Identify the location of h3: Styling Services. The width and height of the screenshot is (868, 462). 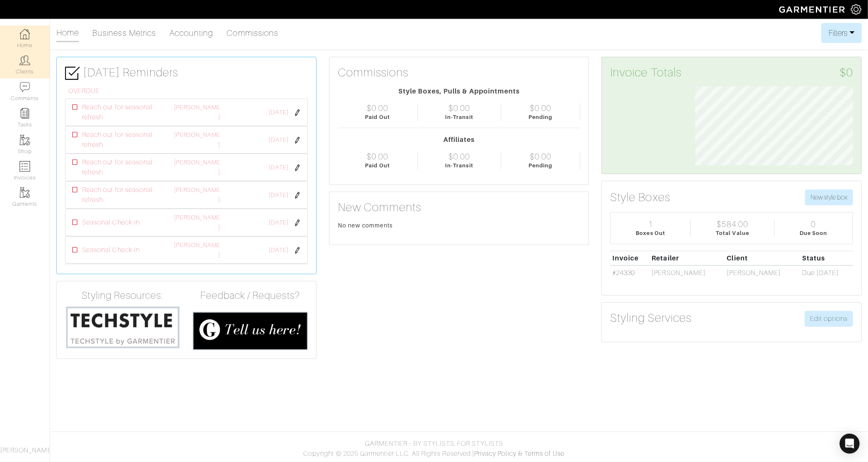
(651, 318).